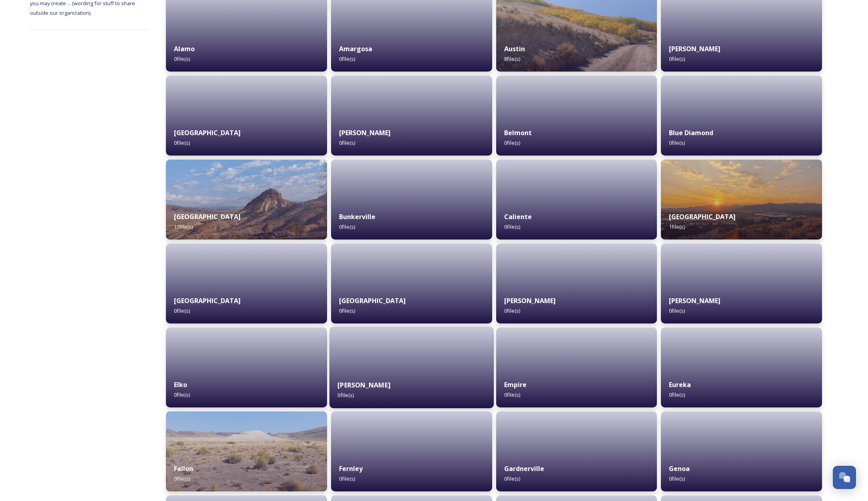 Image resolution: width=868 pixels, height=501 pixels. Describe the element at coordinates (183, 468) in the screenshot. I see `strong: Fallon` at that location.